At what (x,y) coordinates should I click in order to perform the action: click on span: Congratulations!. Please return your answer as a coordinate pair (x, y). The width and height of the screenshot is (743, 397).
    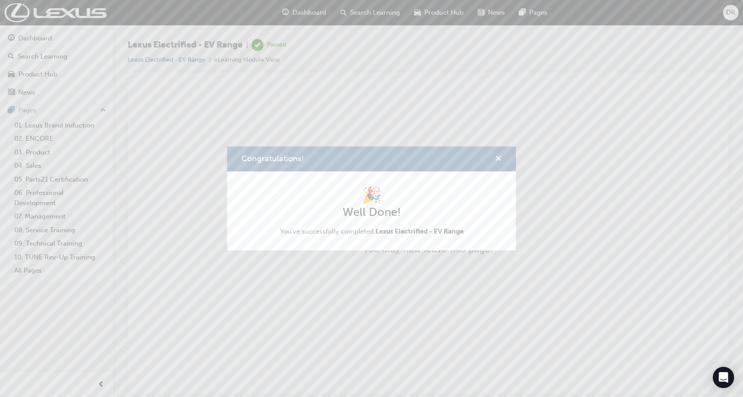
    Looking at the image, I should click on (272, 159).